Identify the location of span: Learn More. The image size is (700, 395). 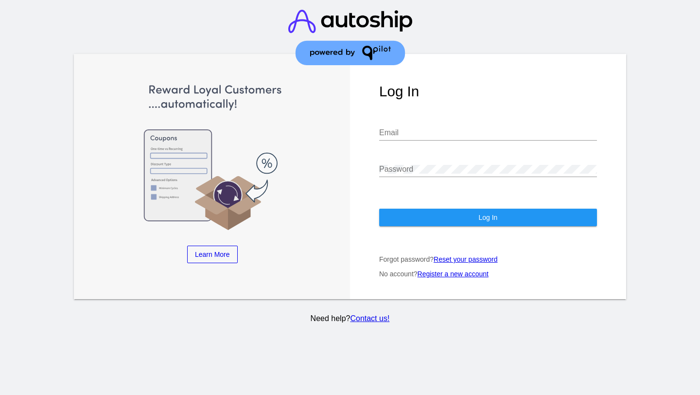
(213, 254).